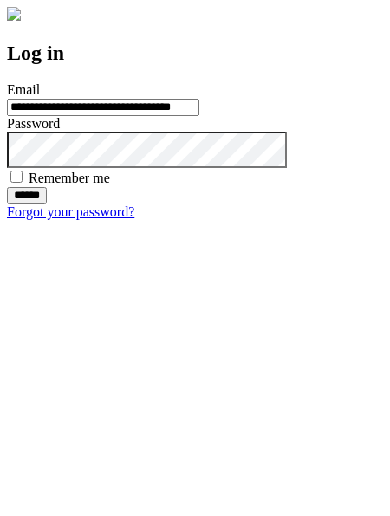  I want to click on img: logo-4e3dc11c47720685a147b03b5a06dd966a58ff35d612b21f08c02c0306f2b779.png, so click(14, 14).